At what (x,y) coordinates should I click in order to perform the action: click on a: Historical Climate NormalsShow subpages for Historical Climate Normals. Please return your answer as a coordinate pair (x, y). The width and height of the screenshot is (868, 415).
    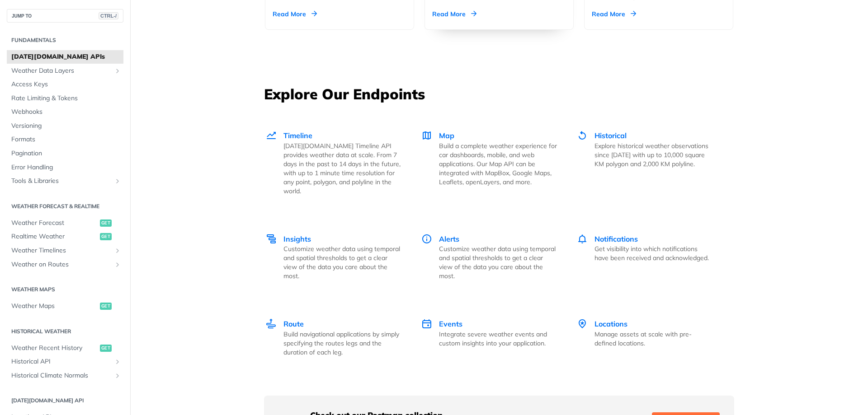
    Looking at the image, I should click on (65, 375).